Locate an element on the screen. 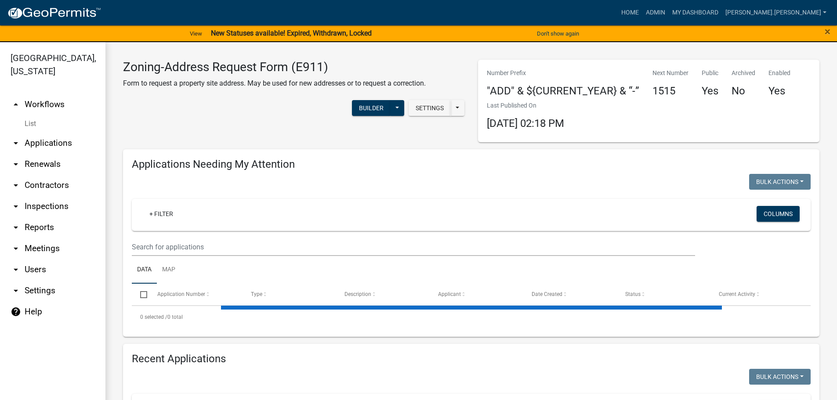 The height and width of the screenshot is (400, 837). h4: Applications Needing My Attention is located at coordinates (471, 164).